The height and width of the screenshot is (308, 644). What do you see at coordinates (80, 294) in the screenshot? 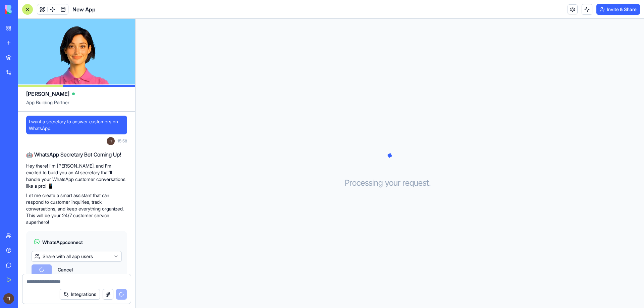
I see `button: Integrations` at bounding box center [80, 294].